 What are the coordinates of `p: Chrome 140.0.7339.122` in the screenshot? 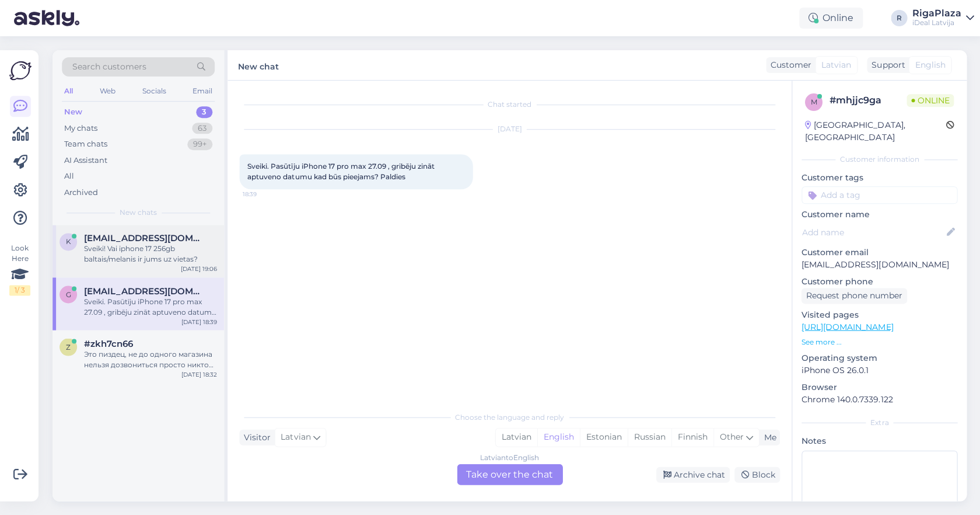 It's located at (879, 398).